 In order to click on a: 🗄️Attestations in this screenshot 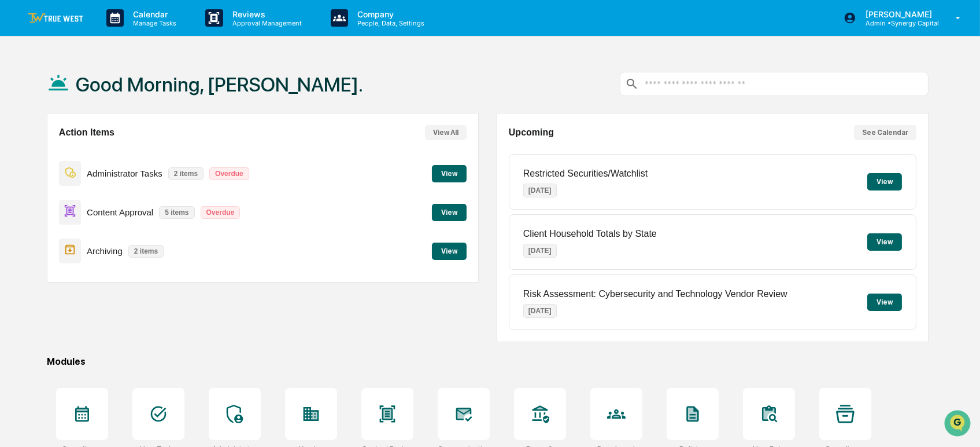, I will do `click(113, 211)`.